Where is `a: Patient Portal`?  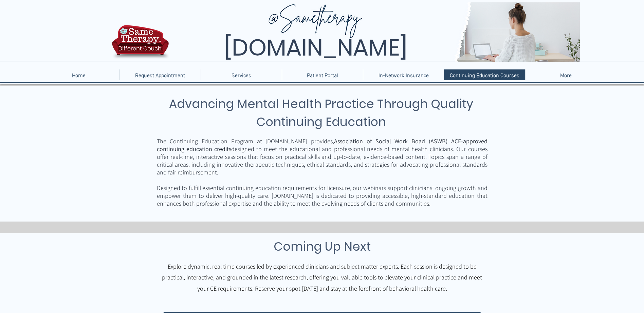 a: Patient Portal is located at coordinates (322, 75).